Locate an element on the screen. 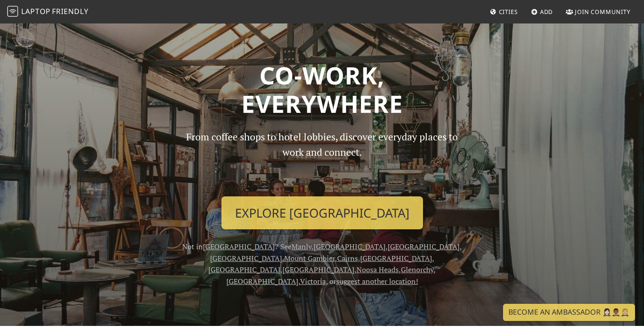 The width and height of the screenshot is (644, 330). span: Join Community is located at coordinates (603, 12).